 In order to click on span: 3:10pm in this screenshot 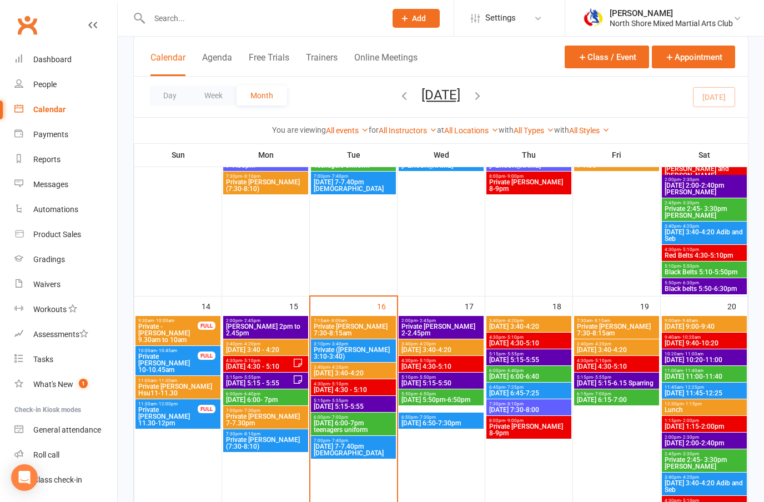, I will do `click(353, 344)`.